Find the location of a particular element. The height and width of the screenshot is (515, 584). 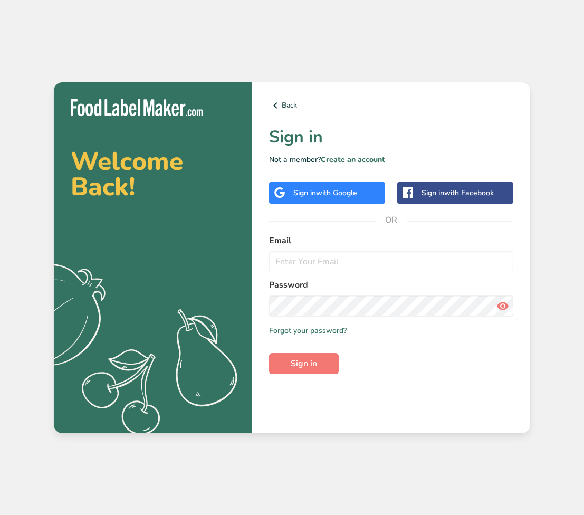

input: Enter Your Email is located at coordinates (391, 261).